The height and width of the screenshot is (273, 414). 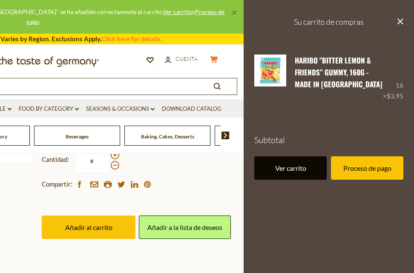 I want to click on button: Añadir al carrito, so click(x=89, y=227).